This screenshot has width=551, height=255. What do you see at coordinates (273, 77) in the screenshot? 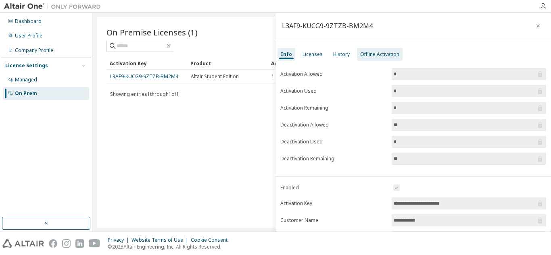
I see `span: 1` at bounding box center [273, 77].